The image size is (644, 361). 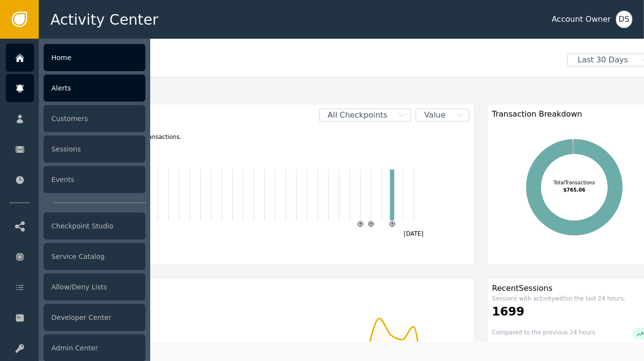 I want to click on div: Service Catalog, so click(x=95, y=257).